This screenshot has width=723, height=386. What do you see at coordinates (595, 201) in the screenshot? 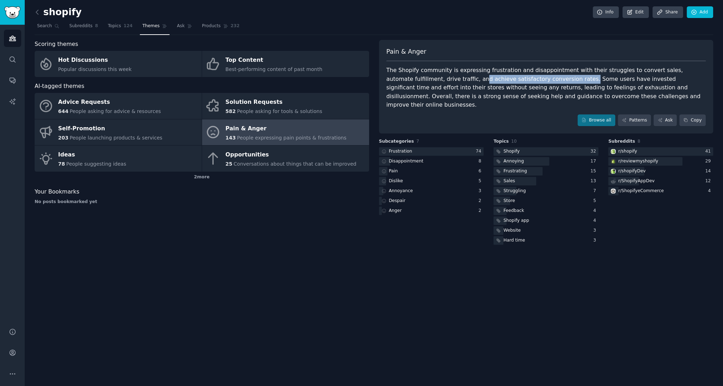
I see `div: 5` at bounding box center [595, 201].